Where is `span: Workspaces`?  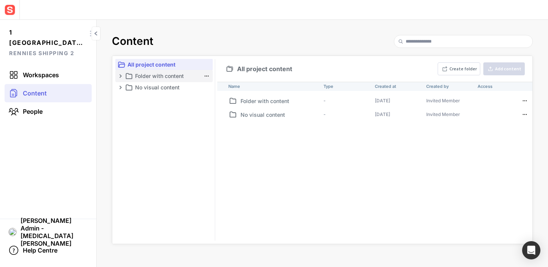 span: Workspaces is located at coordinates (41, 75).